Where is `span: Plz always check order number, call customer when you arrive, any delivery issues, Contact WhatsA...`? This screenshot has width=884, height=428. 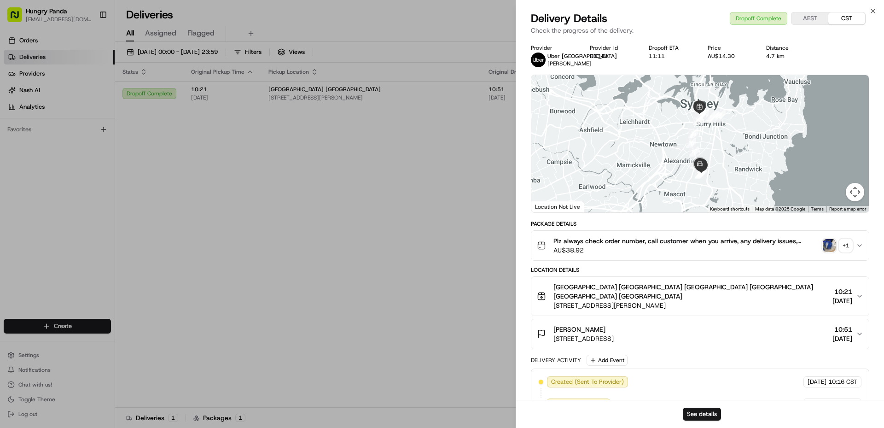
span: Plz always check order number, call customer when you arrive, any delivery issues, Contact WhatsA... is located at coordinates (686, 241).